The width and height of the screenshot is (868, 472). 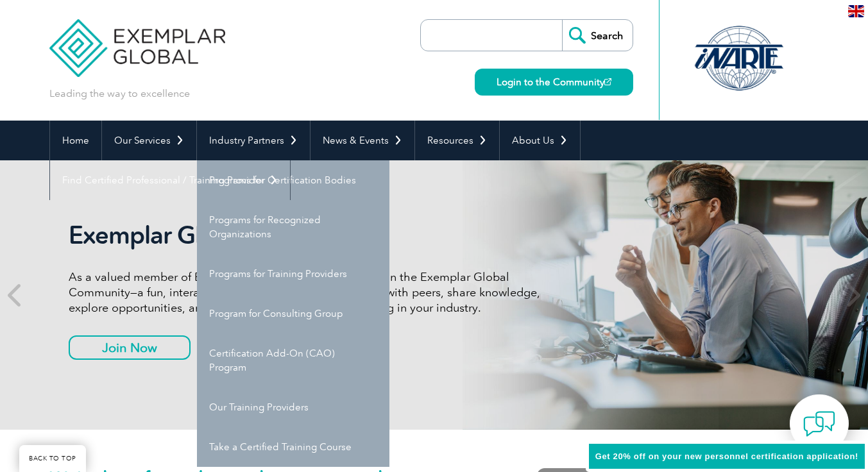 What do you see at coordinates (309, 235) in the screenshot?
I see `h2: Exemplar Global Community` at bounding box center [309, 235].